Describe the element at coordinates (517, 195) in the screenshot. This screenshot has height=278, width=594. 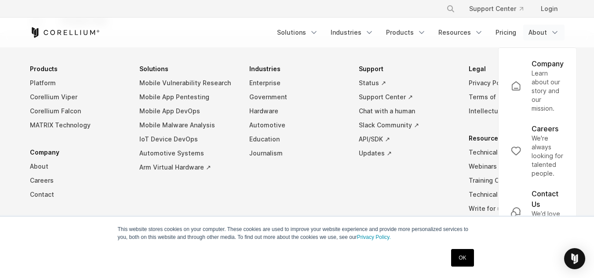
I see `a: Technical Support` at that location.